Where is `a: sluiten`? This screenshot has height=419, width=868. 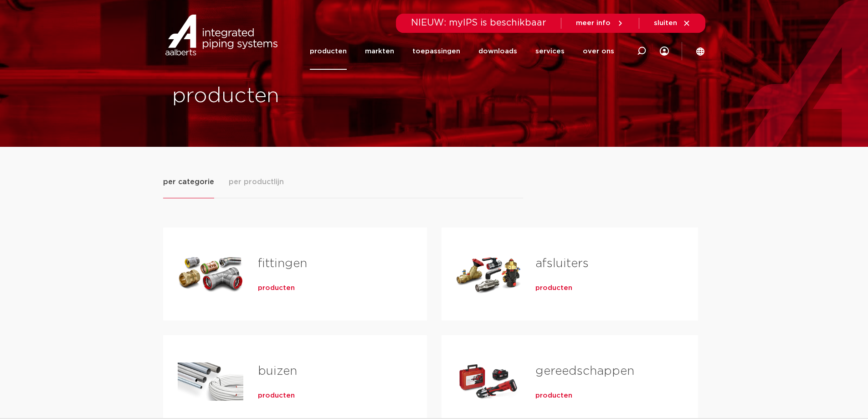
a: sluiten is located at coordinates (672, 23).